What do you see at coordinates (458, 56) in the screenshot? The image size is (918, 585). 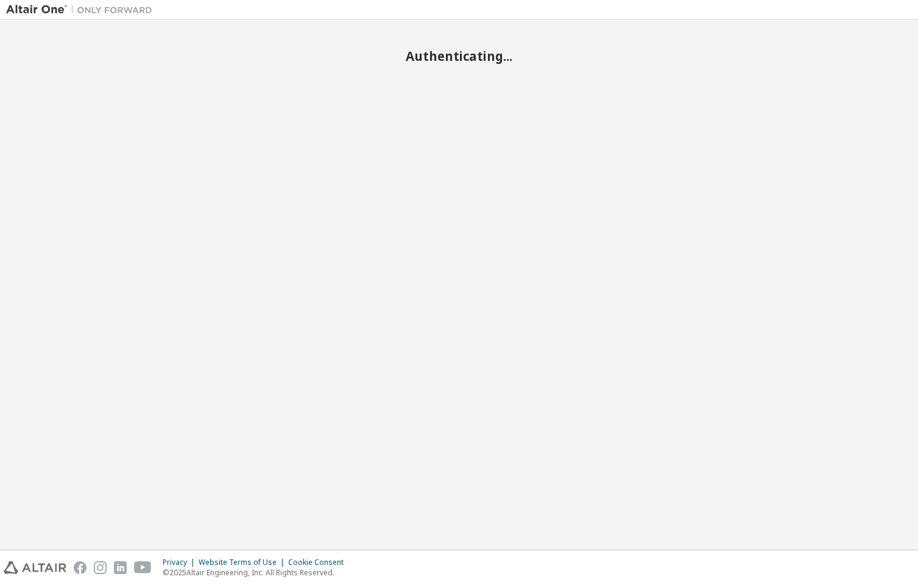 I see `h2: Authenticating...` at bounding box center [458, 56].